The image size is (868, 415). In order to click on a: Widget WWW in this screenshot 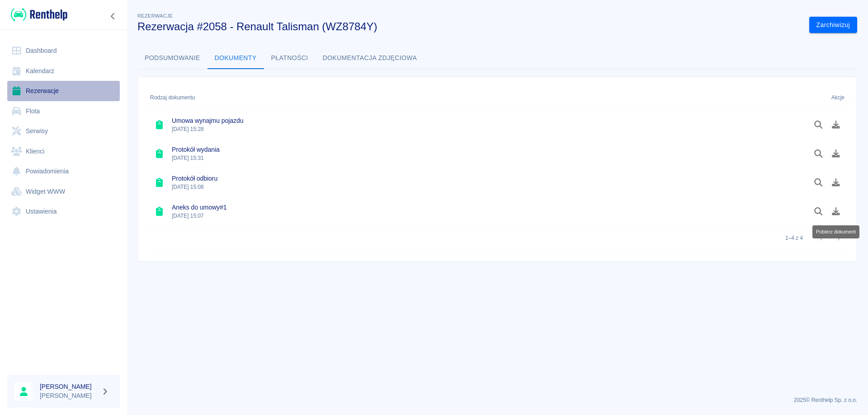, I will do `click(64, 192)`.